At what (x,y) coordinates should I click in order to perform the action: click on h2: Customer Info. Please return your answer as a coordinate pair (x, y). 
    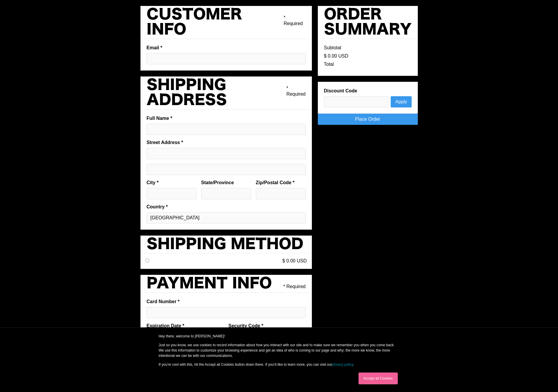
    Looking at the image, I should click on (215, 22).